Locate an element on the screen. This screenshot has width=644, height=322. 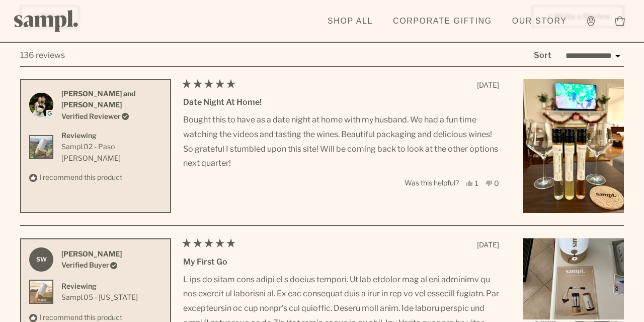
div: My first go is located at coordinates (341, 262).